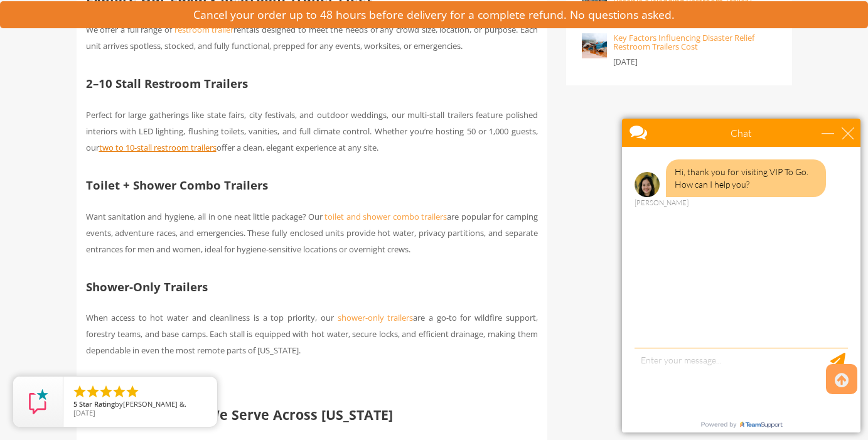  I want to click on span: restroom trailer, so click(204, 30).